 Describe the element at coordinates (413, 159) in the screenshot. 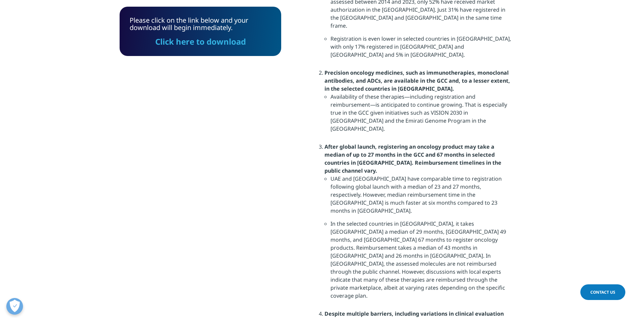

I see `strong: After global launch, registering an oncology product may take a median of up to 27 months in the ...` at that location.